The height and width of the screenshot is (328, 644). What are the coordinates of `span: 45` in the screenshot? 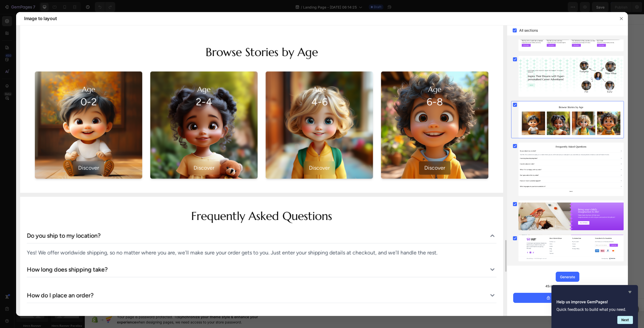 It's located at (547, 286).